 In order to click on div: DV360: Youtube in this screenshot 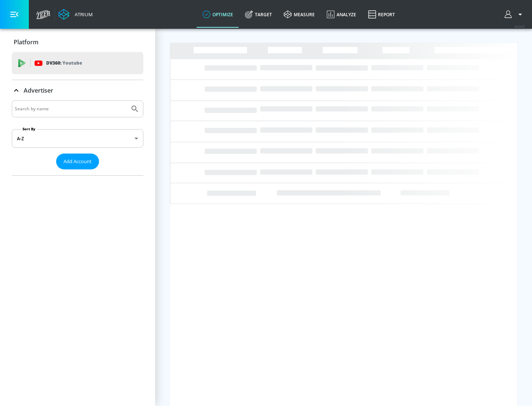, I will do `click(78, 63)`.